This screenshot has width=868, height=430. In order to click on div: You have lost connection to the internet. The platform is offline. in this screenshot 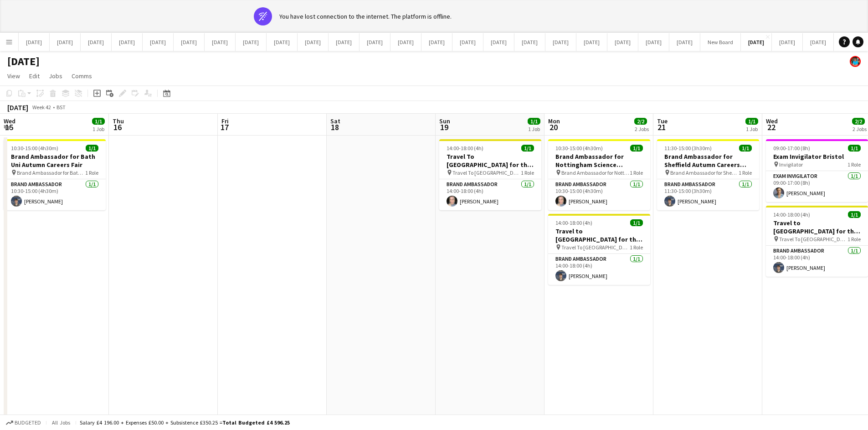, I will do `click(366, 16)`.